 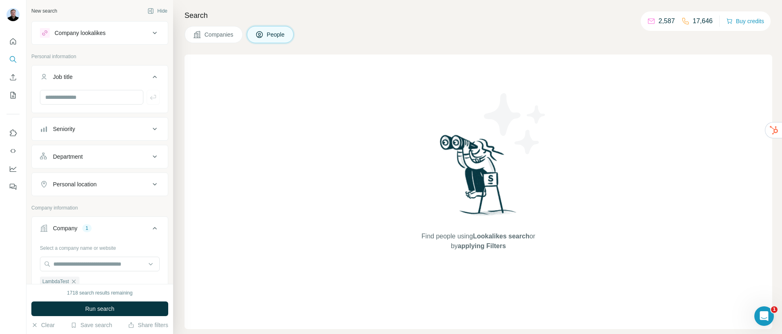 What do you see at coordinates (478, 15) in the screenshot?
I see `h4: Search` at bounding box center [478, 15].